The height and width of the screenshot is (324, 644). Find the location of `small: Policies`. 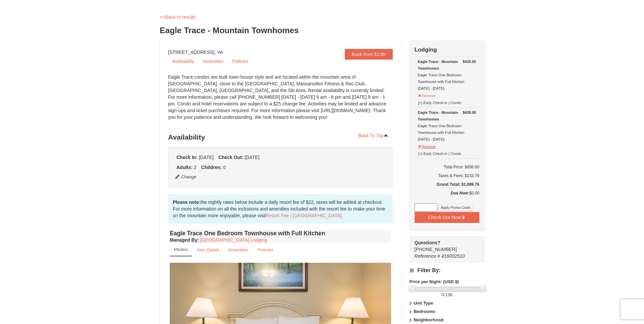

small: Policies is located at coordinates (266, 250).